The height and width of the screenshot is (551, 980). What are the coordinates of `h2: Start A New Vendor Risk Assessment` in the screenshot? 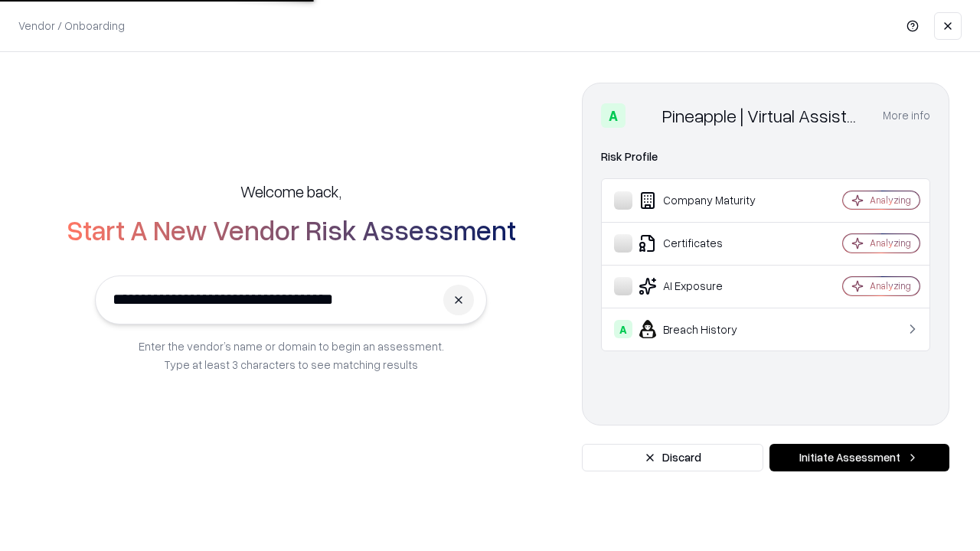 It's located at (291, 230).